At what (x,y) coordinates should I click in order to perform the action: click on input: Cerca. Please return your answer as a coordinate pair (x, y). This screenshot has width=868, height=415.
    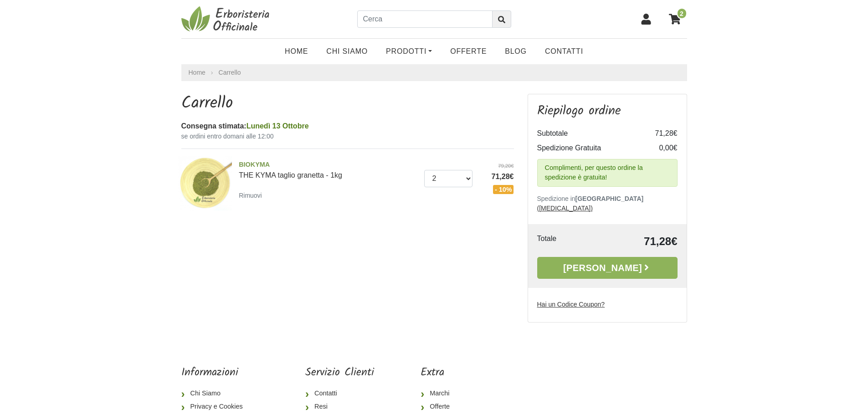
    Looking at the image, I should click on (425, 19).